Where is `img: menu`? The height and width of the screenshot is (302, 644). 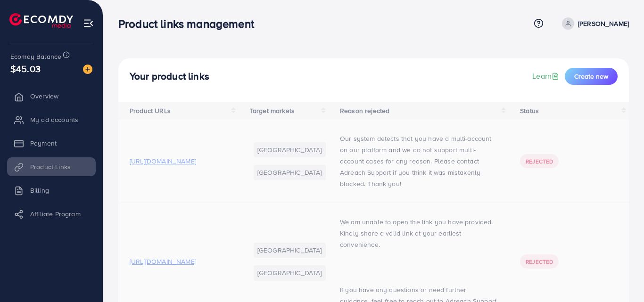 img: menu is located at coordinates (88, 23).